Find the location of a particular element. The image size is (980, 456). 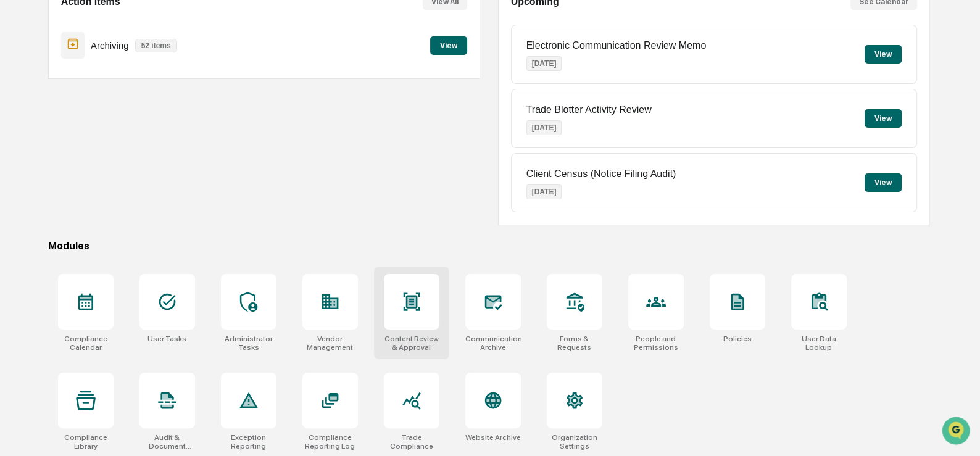

a: Powered byPylon is located at coordinates (118, 213).